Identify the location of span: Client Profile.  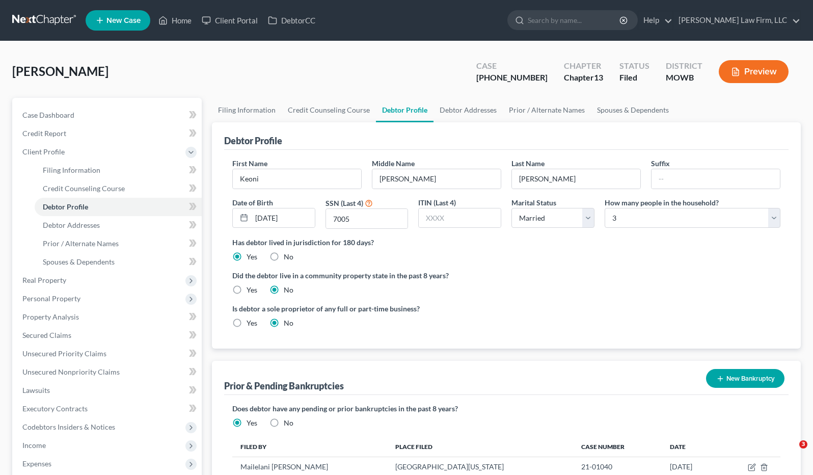
(43, 151).